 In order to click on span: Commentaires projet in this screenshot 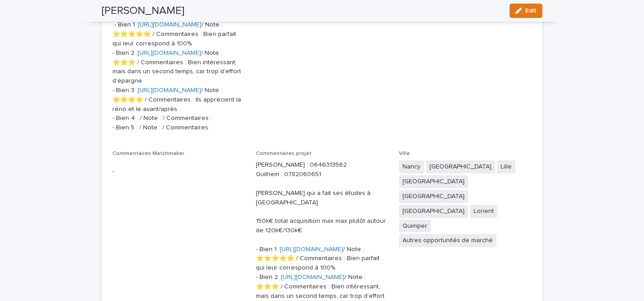, I will do `click(284, 153)`.